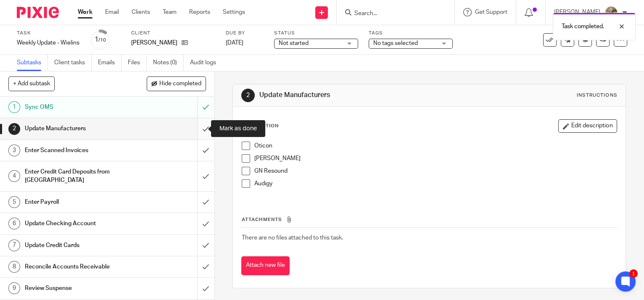 The width and height of the screenshot is (644, 300). What do you see at coordinates (260, 126) in the screenshot?
I see `p: Description` at bounding box center [260, 126].